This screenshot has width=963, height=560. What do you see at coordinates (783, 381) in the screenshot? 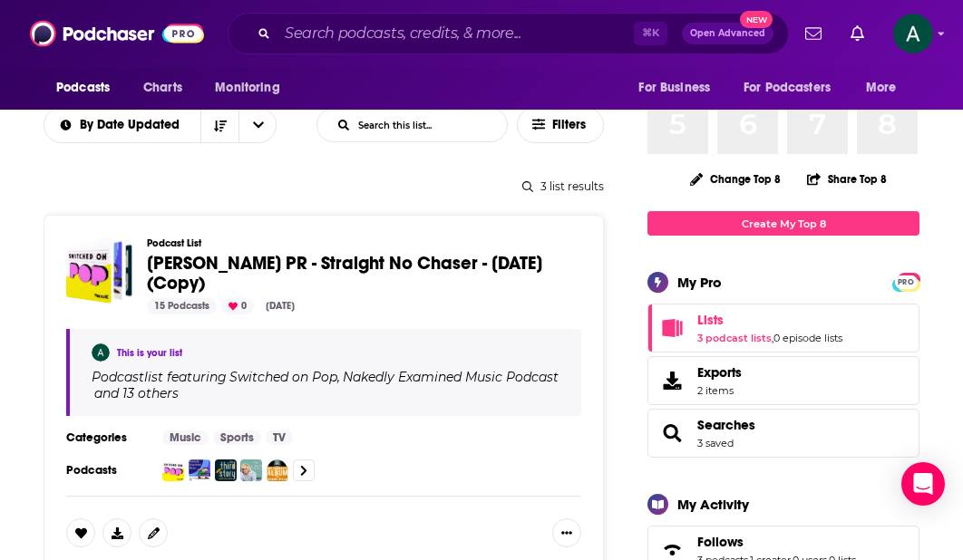
I see `a: Exports` at bounding box center [783, 381].